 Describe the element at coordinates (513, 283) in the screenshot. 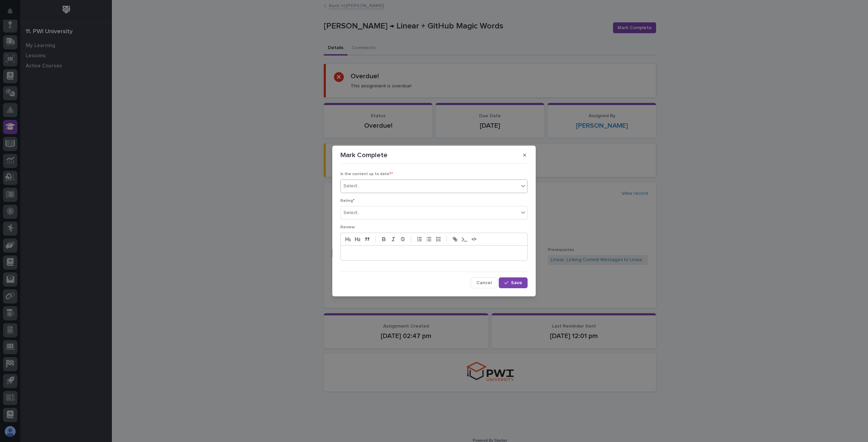

I see `button: Save` at that location.